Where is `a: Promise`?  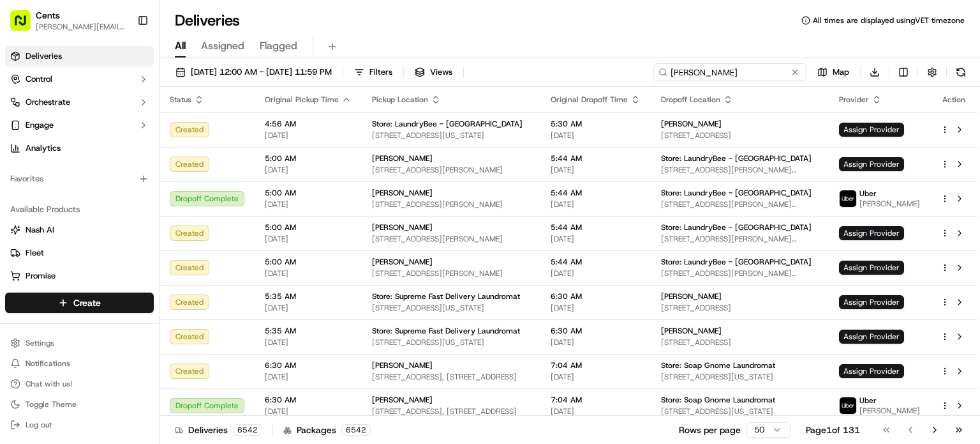 a: Promise is located at coordinates (79, 276).